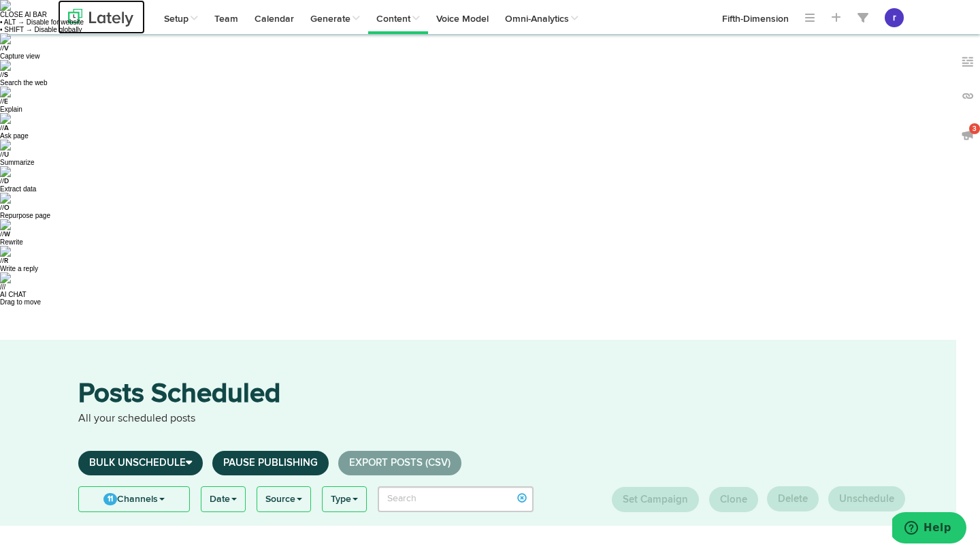 The width and height of the screenshot is (980, 553). What do you see at coordinates (793, 499) in the screenshot?
I see `button: Delete` at bounding box center [793, 499].